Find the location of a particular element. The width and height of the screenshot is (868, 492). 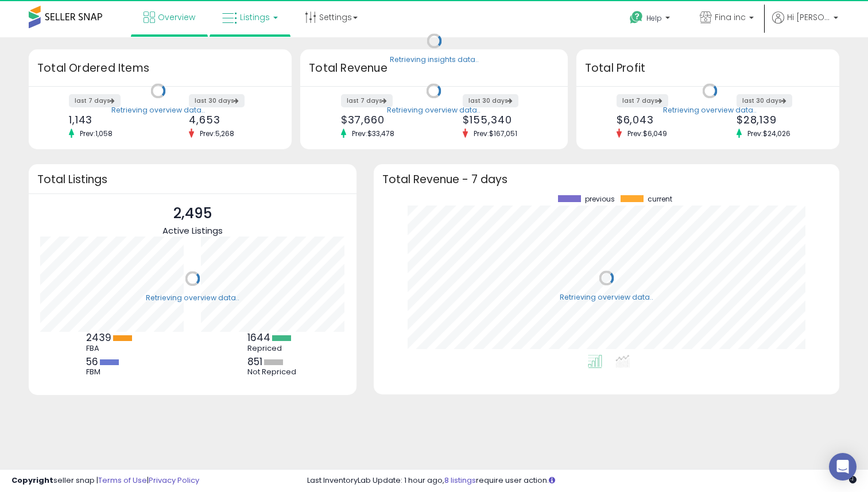

span: Overview is located at coordinates (176, 17).